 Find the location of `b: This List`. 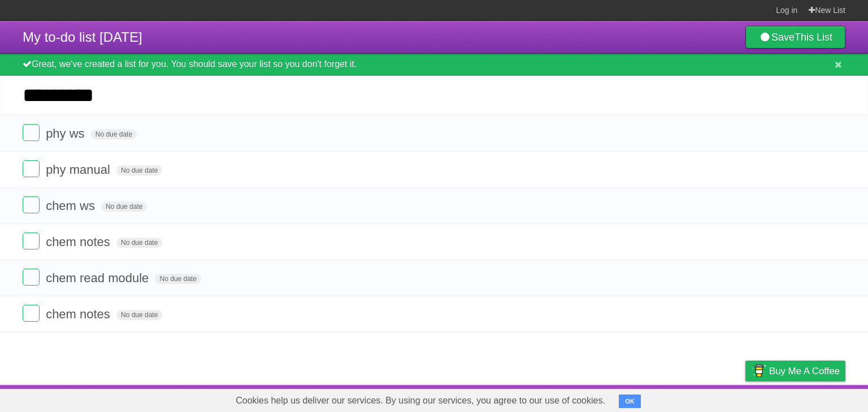

b: This List is located at coordinates (813, 37).